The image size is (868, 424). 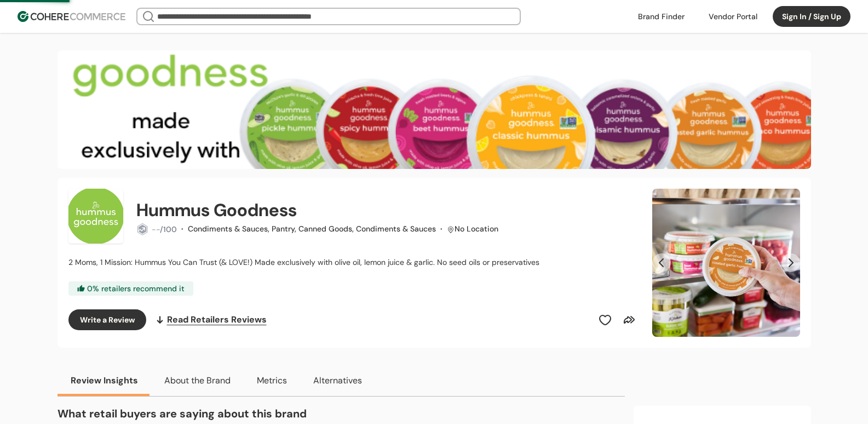 I want to click on div: Carousel, so click(x=726, y=263).